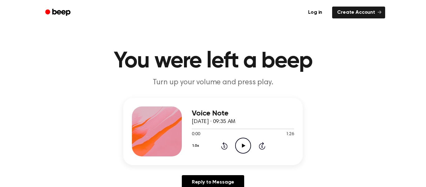 This screenshot has height=187, width=426. Describe the element at coordinates (290, 134) in the screenshot. I see `span: 1:26` at that location.